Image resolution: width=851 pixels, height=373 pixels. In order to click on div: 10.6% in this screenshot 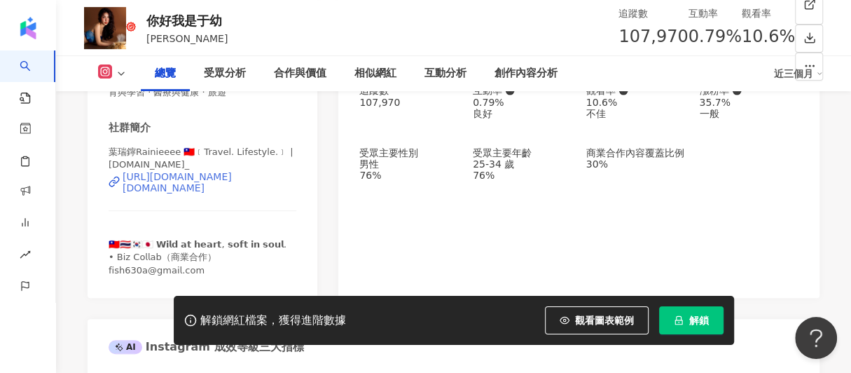, I will do `click(636, 102)`.